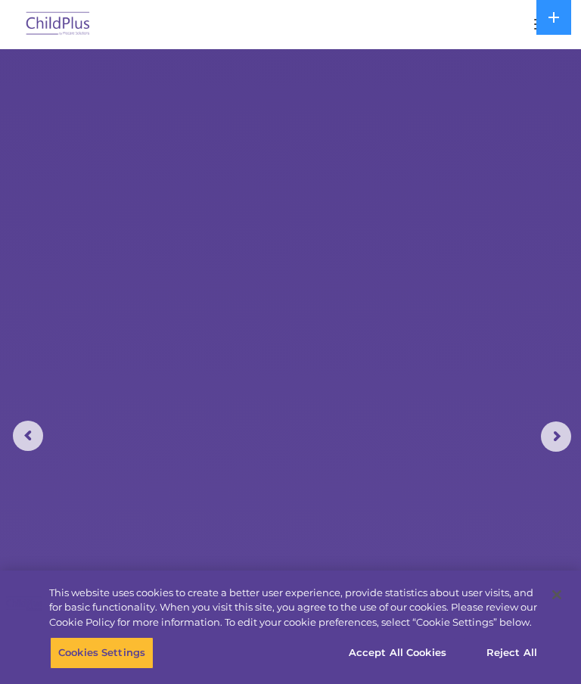  I want to click on button: Reject All, so click(511, 653).